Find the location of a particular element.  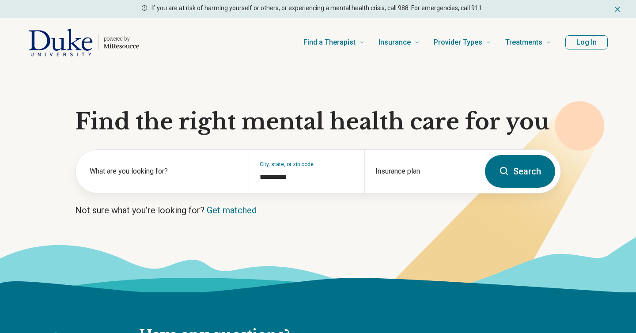

p: If you are at risk of harming yourself or others, or experiencing a mental health crisis, call 98... is located at coordinates (317, 8).